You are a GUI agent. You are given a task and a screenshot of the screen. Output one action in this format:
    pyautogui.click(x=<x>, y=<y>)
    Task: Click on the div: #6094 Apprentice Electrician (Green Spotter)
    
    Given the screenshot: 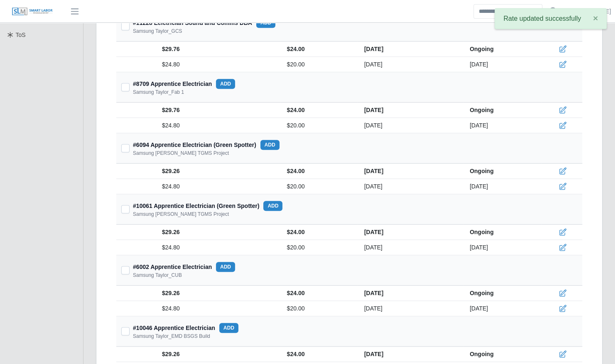 What is the action you would take?
    pyautogui.click(x=206, y=145)
    